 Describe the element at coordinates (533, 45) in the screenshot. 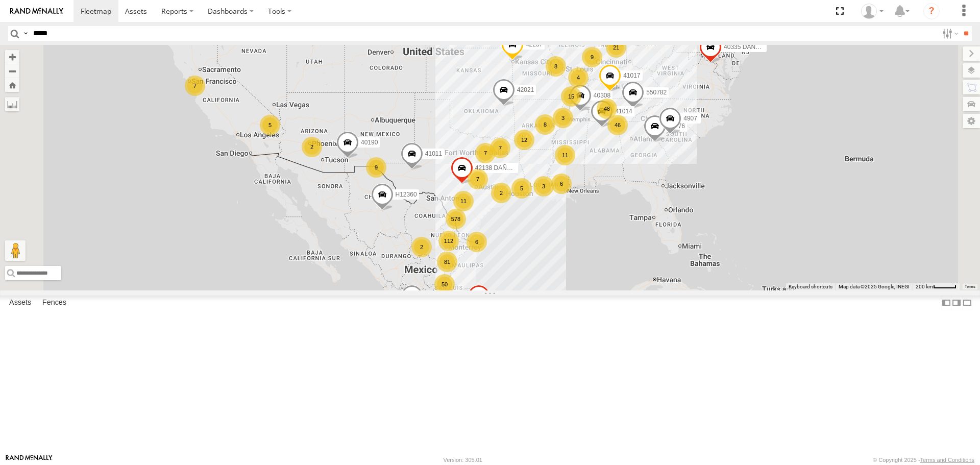

I see `span: 42237` at that location.